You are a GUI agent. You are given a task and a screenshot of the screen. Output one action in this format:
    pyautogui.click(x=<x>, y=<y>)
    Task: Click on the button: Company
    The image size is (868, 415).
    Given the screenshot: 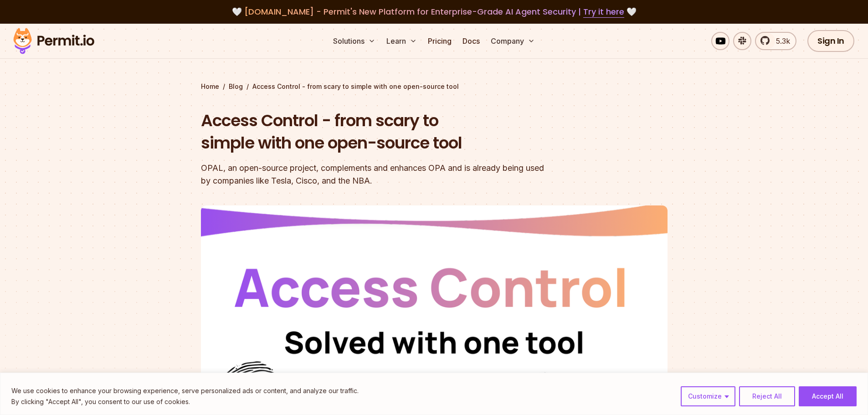 What is the action you would take?
    pyautogui.click(x=512, y=41)
    